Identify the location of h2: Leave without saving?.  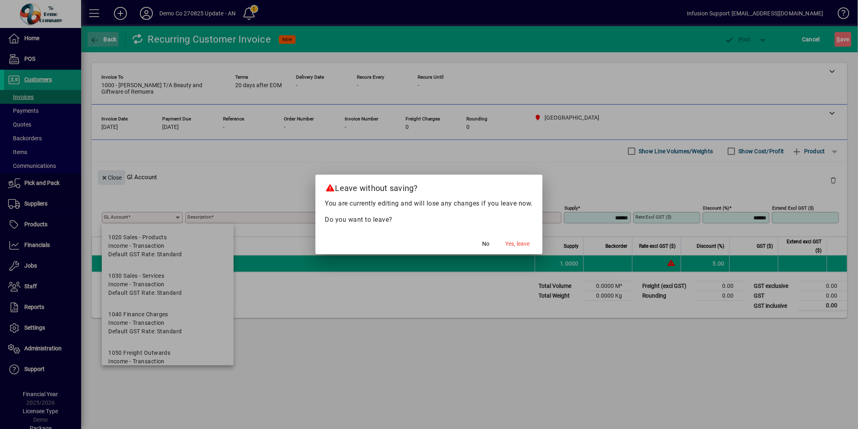
(429, 187).